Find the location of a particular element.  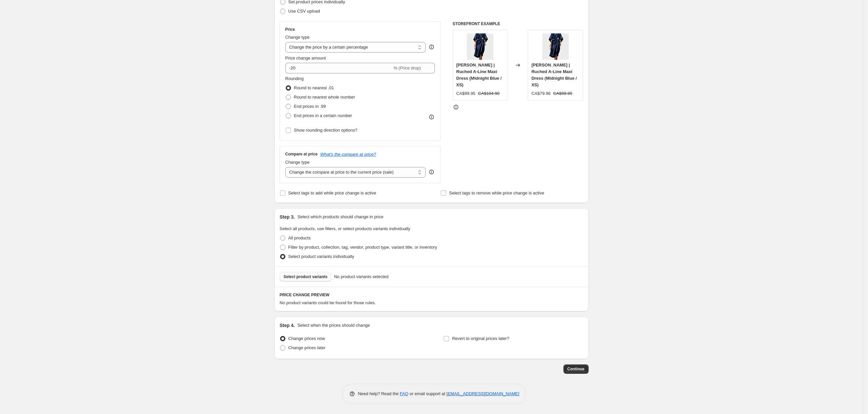

button: Continue is located at coordinates (576, 369).